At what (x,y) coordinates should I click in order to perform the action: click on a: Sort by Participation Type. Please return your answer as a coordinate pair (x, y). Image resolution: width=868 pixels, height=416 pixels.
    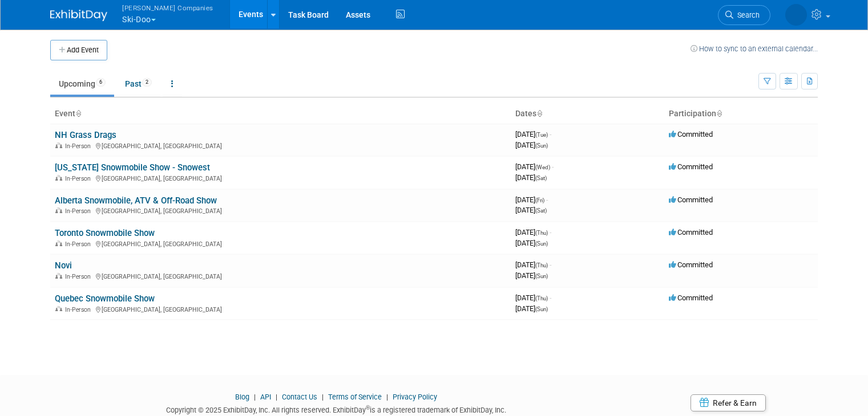
    Looking at the image, I should click on (719, 114).